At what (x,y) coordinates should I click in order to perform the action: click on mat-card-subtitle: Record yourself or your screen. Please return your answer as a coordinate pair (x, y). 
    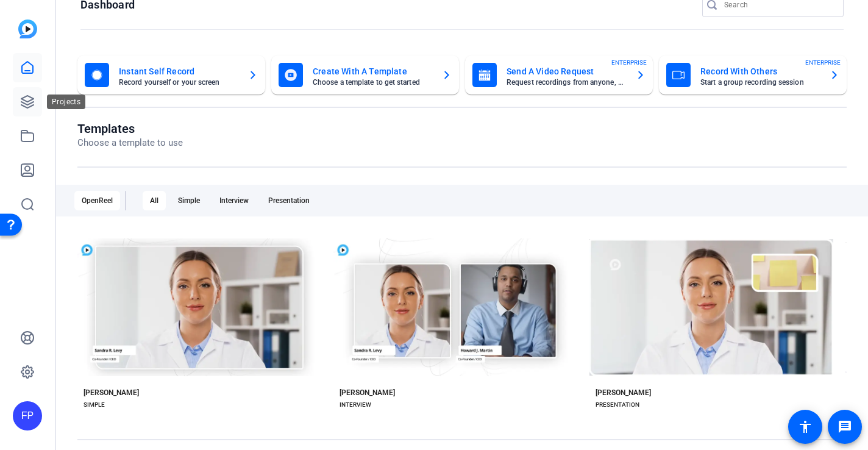
    Looking at the image, I should click on (179, 82).